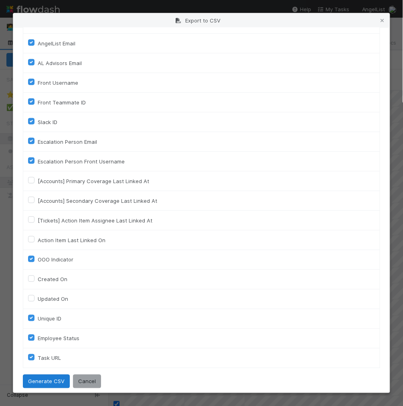 This screenshot has width=403, height=406. Describe the element at coordinates (67, 142) in the screenshot. I see `label: Escalation Person Email` at that location.